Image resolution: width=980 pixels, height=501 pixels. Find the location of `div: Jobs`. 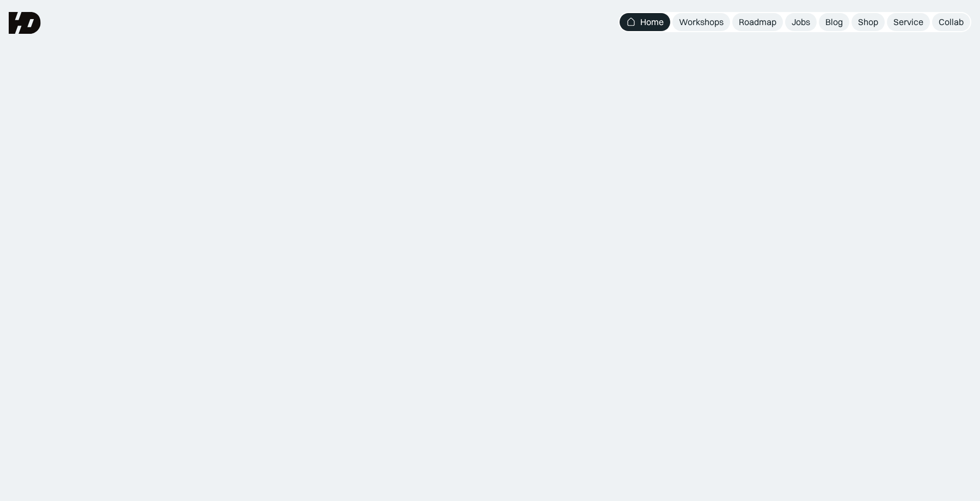

div: Jobs is located at coordinates (801, 22).